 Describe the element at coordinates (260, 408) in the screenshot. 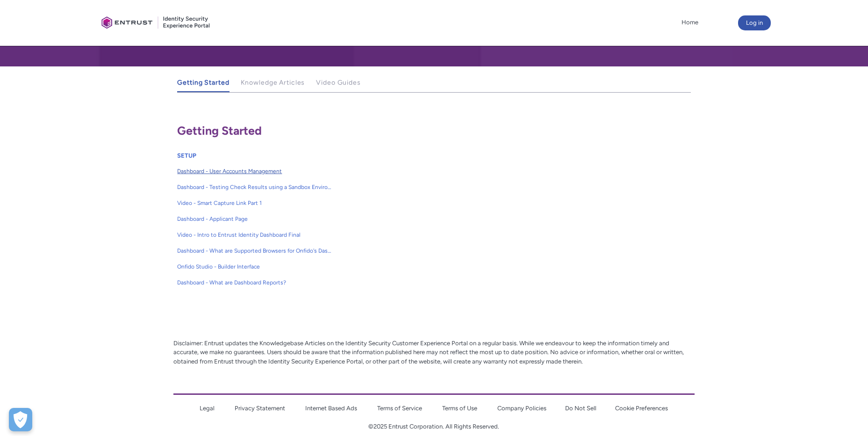

I see `a: Privacy Statement` at that location.